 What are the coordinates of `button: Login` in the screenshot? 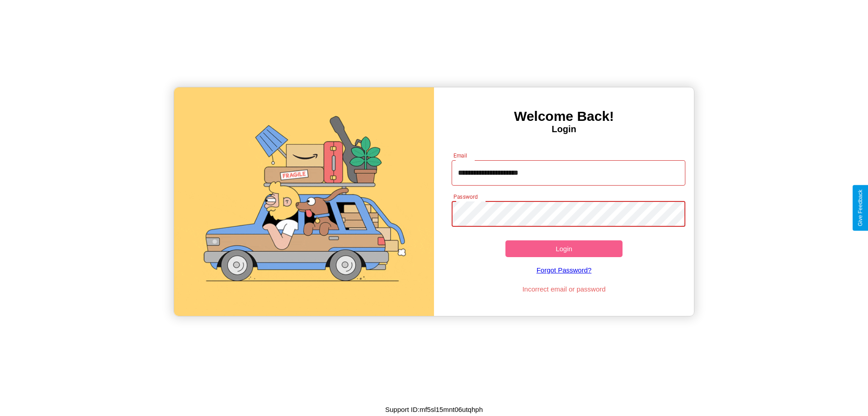 It's located at (563, 248).